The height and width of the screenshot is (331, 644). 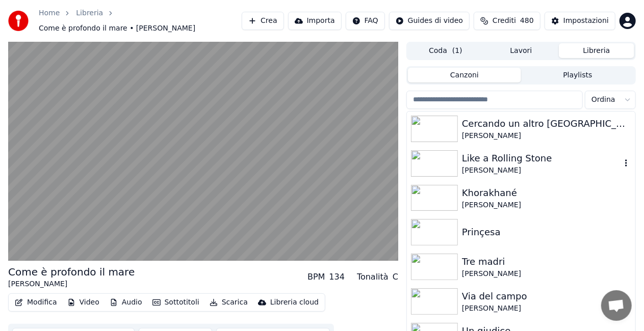 I want to click on button: Importa, so click(x=315, y=21).